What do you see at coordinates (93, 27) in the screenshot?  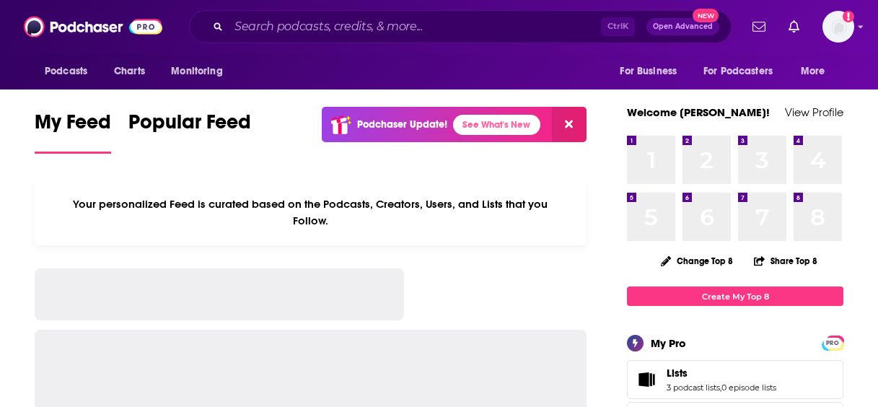 I see `a: Podchaser - Follow, Share and Rate Podcasts` at bounding box center [93, 27].